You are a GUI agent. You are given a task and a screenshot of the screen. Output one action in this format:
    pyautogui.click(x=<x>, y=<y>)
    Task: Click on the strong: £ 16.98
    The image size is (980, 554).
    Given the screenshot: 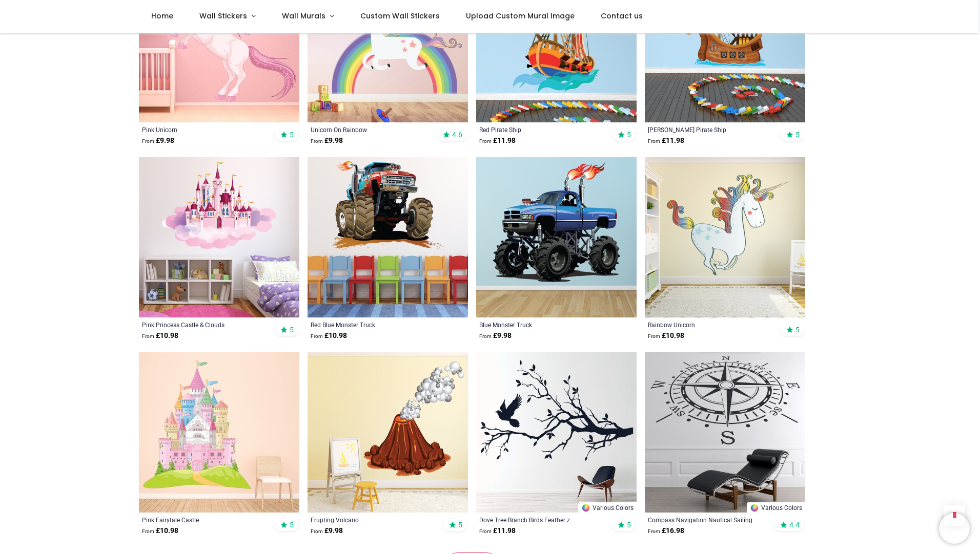 What is the action you would take?
    pyautogui.click(x=666, y=531)
    